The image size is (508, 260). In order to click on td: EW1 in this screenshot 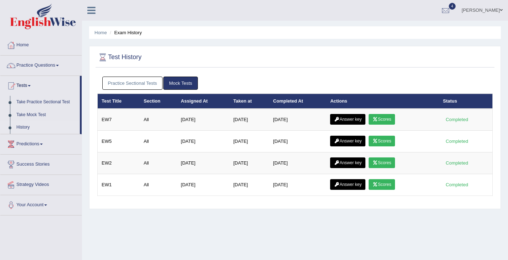, I will do `click(119, 185)`.